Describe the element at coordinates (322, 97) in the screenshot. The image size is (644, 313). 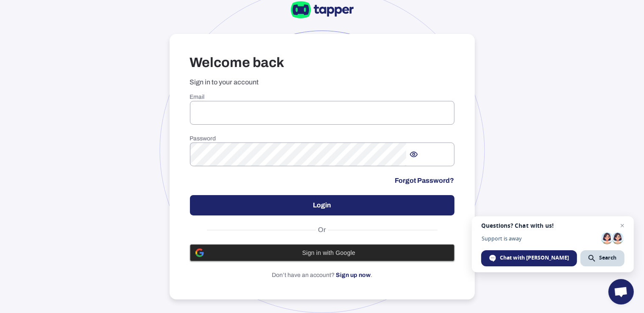
I see `h6: Email` at that location.